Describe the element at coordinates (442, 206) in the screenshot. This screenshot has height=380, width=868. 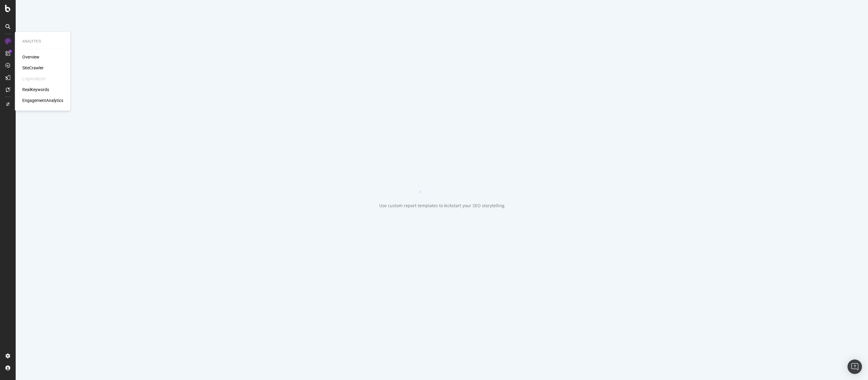
I see `div: Use custom report templates to kickstart your SEO storytelling` at that location.